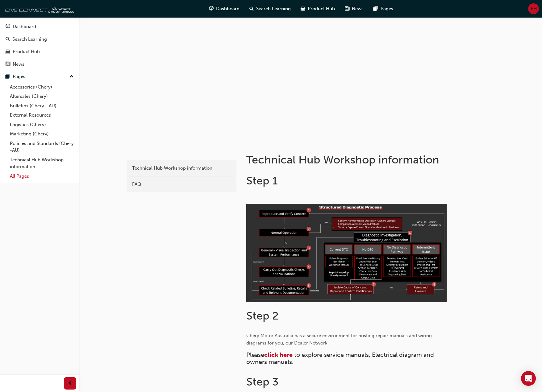 This screenshot has width=542, height=392. What do you see at coordinates (321, 9) in the screenshot?
I see `span: Product Hub` at bounding box center [321, 9].